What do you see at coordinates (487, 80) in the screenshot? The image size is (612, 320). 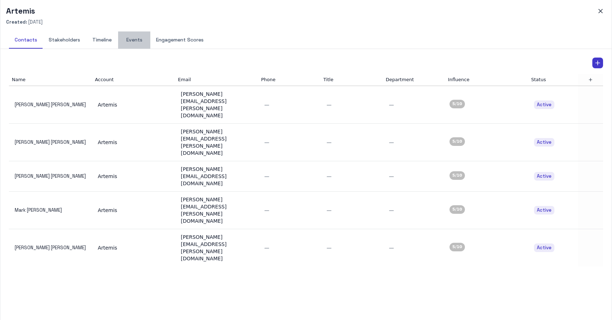 I see `div: Influence` at bounding box center [487, 80].